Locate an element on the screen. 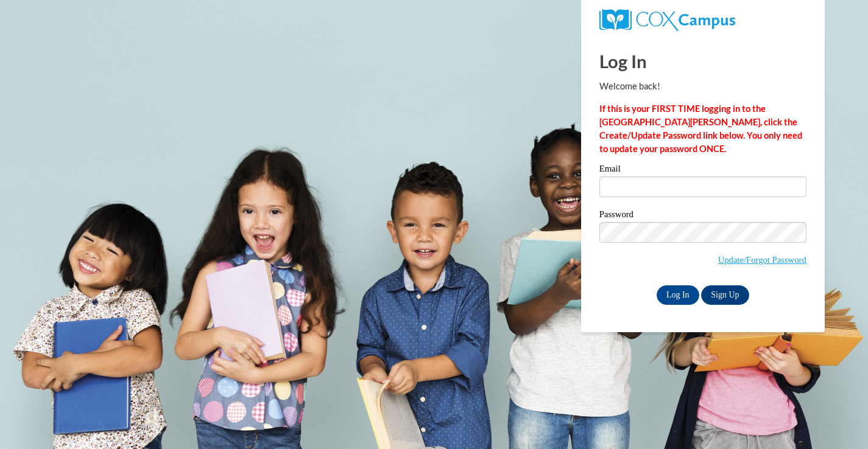 The height and width of the screenshot is (449, 868). input: Log In is located at coordinates (678, 295).